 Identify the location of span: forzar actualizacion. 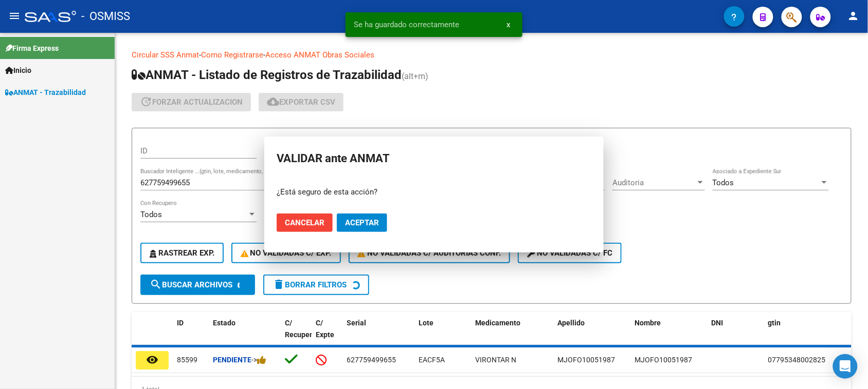
(191, 103).